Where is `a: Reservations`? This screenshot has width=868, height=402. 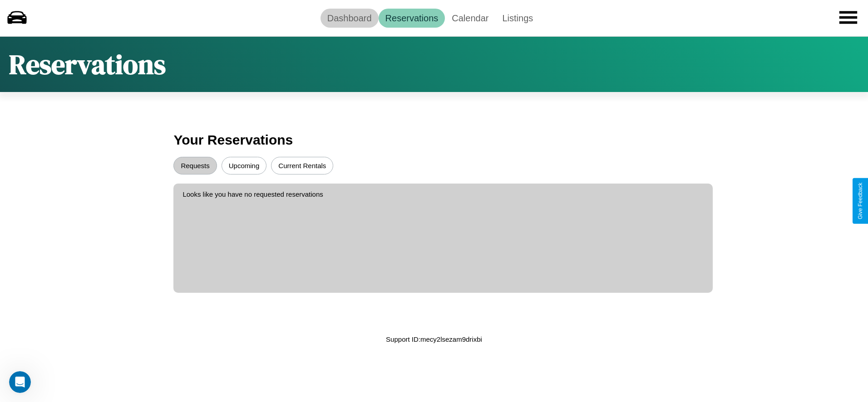 a: Reservations is located at coordinates (412, 18).